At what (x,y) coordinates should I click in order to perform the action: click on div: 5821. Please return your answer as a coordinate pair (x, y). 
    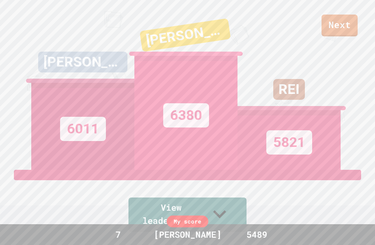
    Looking at the image, I should click on (289, 143).